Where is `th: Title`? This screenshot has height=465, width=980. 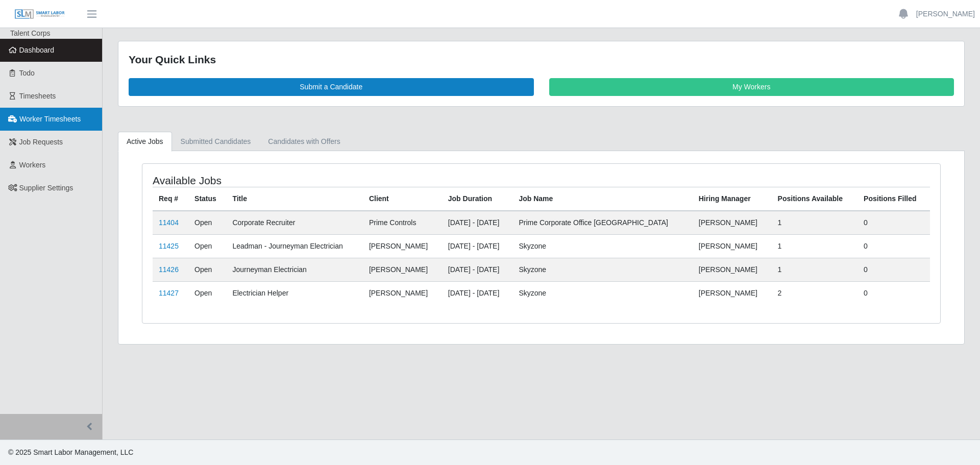 th: Title is located at coordinates (294, 199).